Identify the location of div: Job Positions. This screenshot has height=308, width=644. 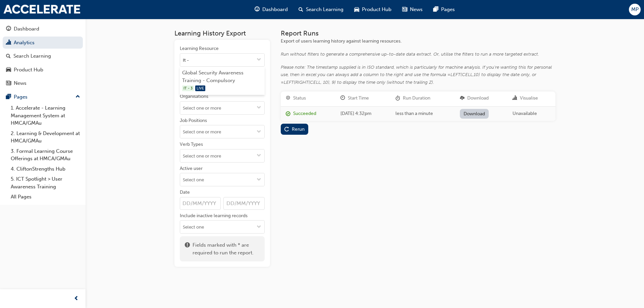
(193, 121).